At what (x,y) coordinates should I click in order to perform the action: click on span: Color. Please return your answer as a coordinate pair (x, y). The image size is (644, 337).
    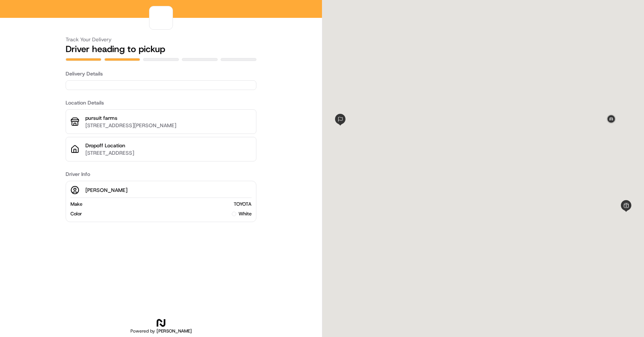
    Looking at the image, I should click on (76, 214).